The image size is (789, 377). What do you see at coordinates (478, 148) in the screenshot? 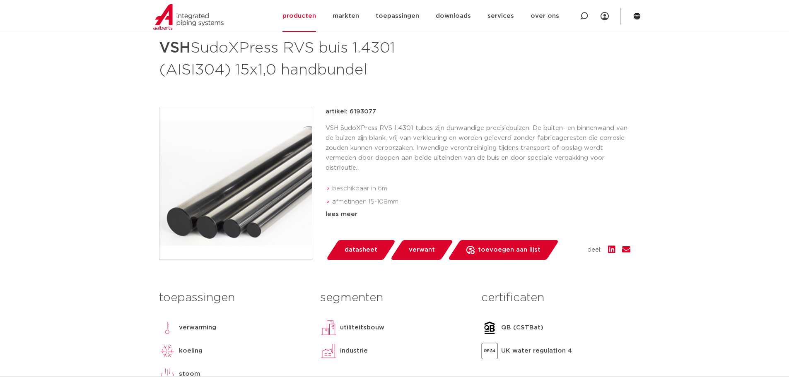
I see `p: VSH SudoXPress RVS 1.4301 tubes zijn dunwandige precisiebuizen. De buiten- en binnenwand van de b...` at bounding box center [478, 148].